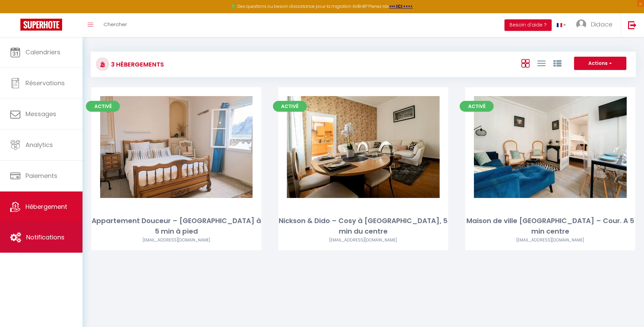 The width and height of the screenshot is (644, 327). Describe the element at coordinates (45, 83) in the screenshot. I see `span: Réservations` at that location.